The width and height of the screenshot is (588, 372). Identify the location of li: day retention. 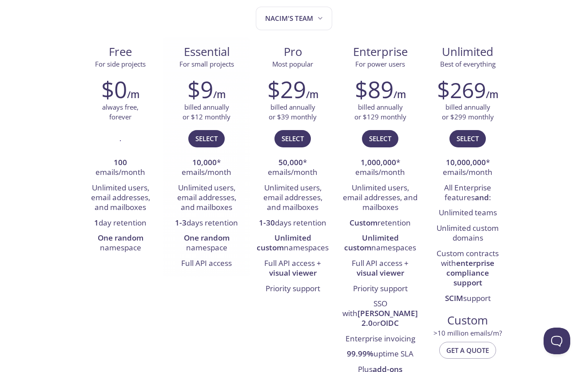
(120, 223).